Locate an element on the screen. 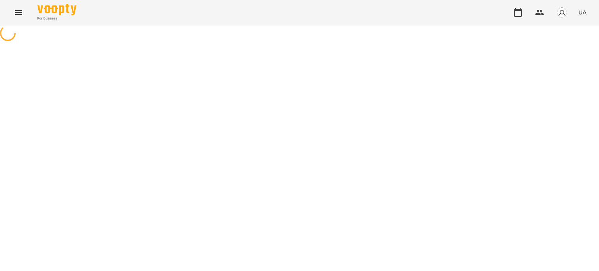 This screenshot has width=599, height=271. img: Voopty Logo is located at coordinates (57, 9).